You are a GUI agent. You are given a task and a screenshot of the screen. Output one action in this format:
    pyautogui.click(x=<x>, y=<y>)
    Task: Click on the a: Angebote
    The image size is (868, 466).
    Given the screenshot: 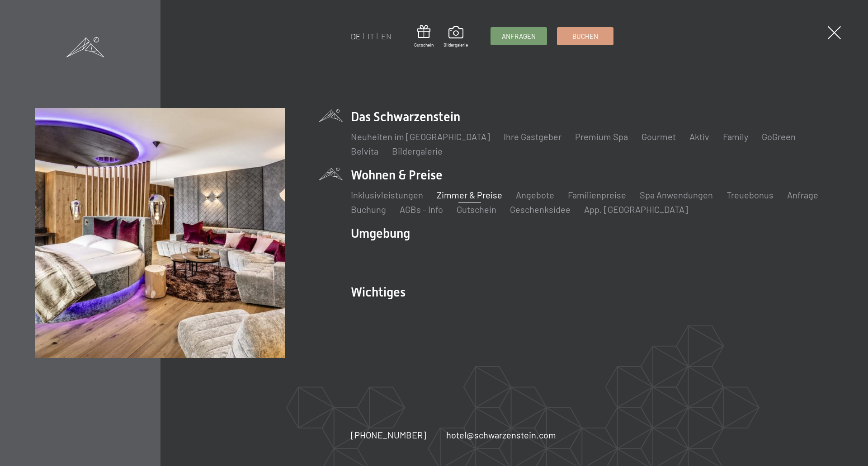 What is the action you would take?
    pyautogui.click(x=535, y=195)
    